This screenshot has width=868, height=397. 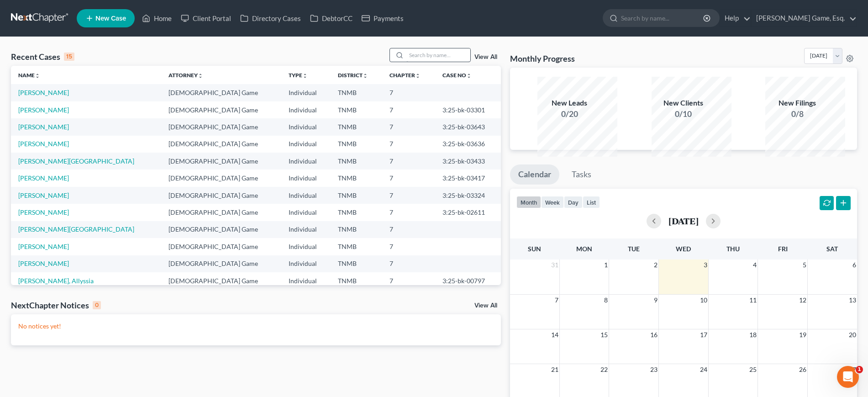 I want to click on span: 19, so click(x=803, y=334).